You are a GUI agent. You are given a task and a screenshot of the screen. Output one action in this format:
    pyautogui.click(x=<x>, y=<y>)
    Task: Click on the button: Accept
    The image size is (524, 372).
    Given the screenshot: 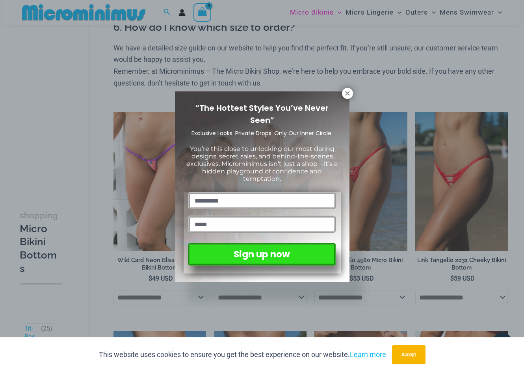 What is the action you would take?
    pyautogui.click(x=408, y=354)
    